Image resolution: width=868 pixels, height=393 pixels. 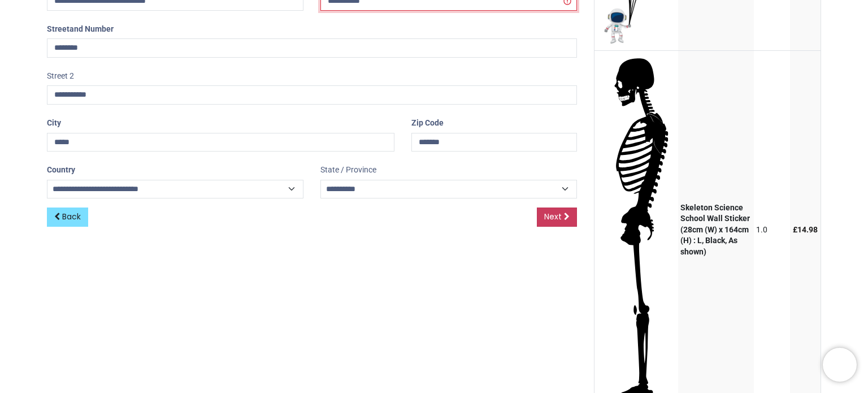 What do you see at coordinates (80, 29) in the screenshot?
I see `label: Street` at bounding box center [80, 29].